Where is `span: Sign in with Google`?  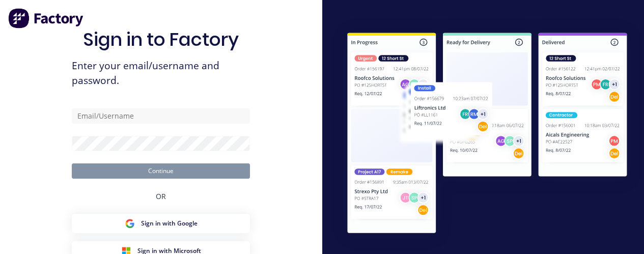
span: Sign in with Google is located at coordinates (169, 224).